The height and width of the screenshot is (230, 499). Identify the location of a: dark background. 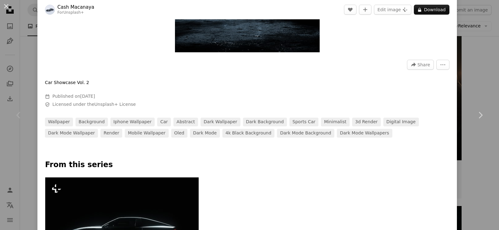
(265, 122).